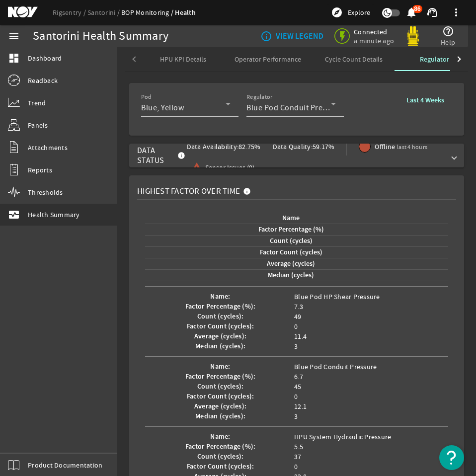 This screenshot has width=476, height=476. I want to click on span: Product Documentation, so click(65, 465).